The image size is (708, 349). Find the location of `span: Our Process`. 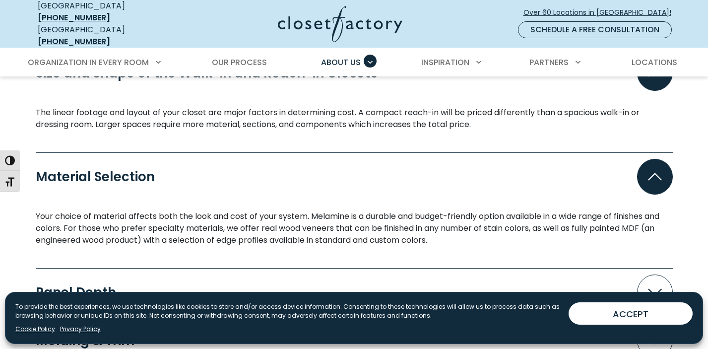

span: Our Process is located at coordinates (239, 62).